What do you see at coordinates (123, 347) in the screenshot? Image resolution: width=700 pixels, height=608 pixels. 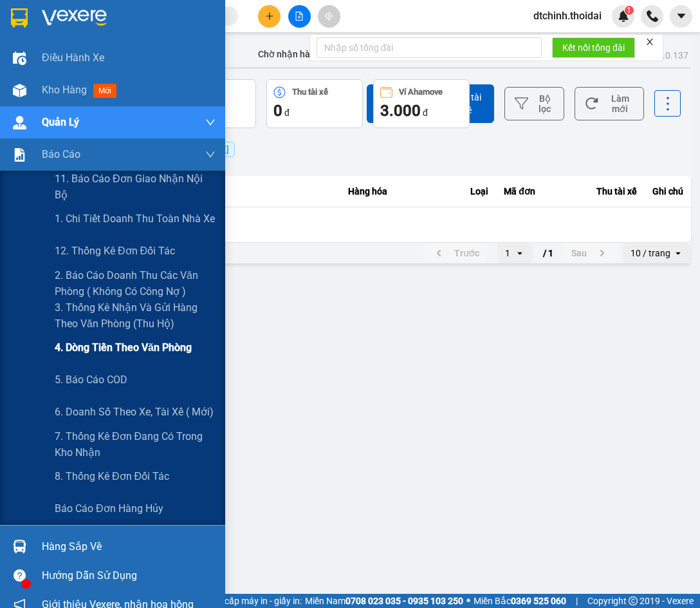 I see `span: 4. Dòng tiền theo văn phòng` at bounding box center [123, 347].